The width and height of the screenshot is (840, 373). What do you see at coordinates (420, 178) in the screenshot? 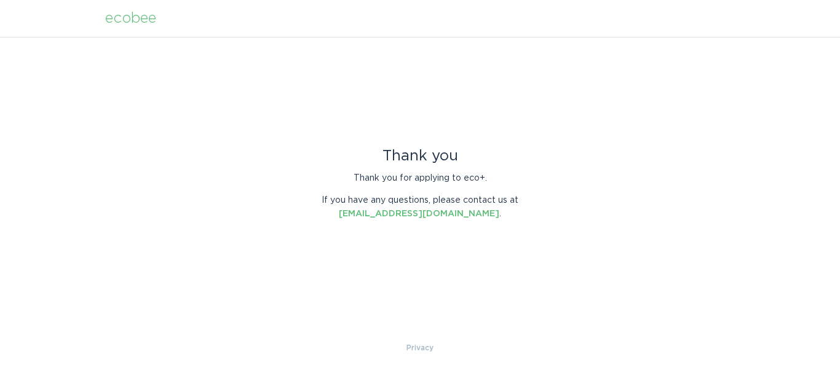
I see `p: Thank you for applying to eco+.` at bounding box center [420, 178].